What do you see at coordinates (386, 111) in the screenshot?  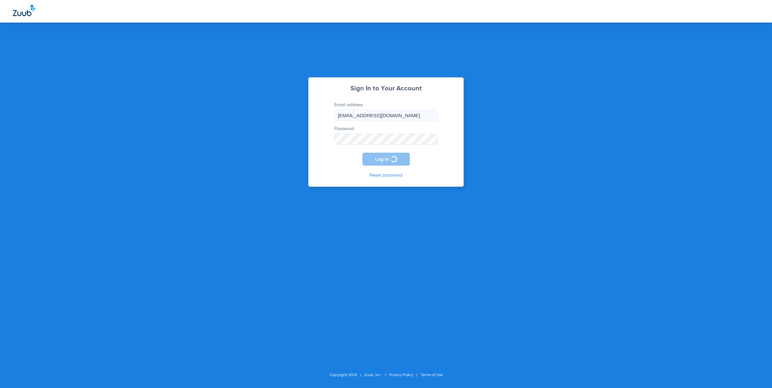 I see `label: Email address` at bounding box center [386, 111].